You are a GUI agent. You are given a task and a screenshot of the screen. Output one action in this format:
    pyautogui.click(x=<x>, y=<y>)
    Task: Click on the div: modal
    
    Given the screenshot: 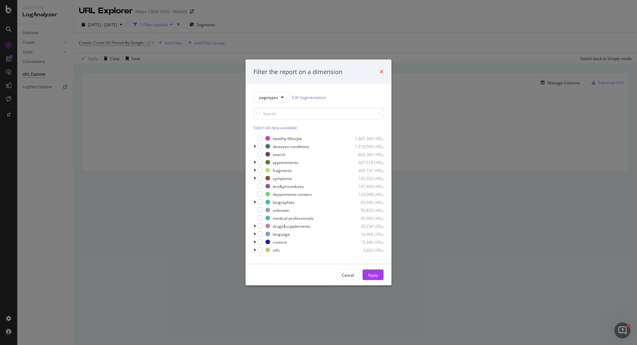 What is the action you would take?
    pyautogui.click(x=319, y=172)
    